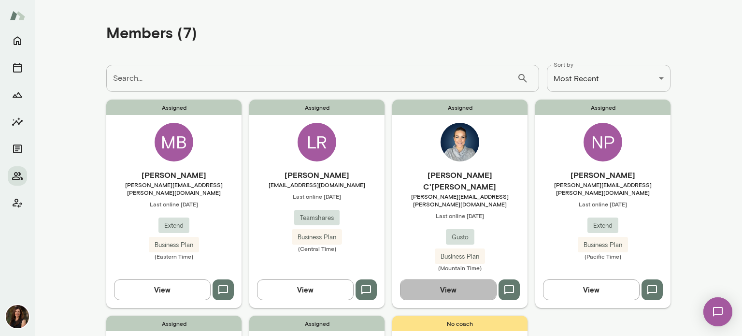 This screenshot has height=336, width=742. Describe the element at coordinates (609, 78) in the screenshot. I see `div: Most Recent` at that location.